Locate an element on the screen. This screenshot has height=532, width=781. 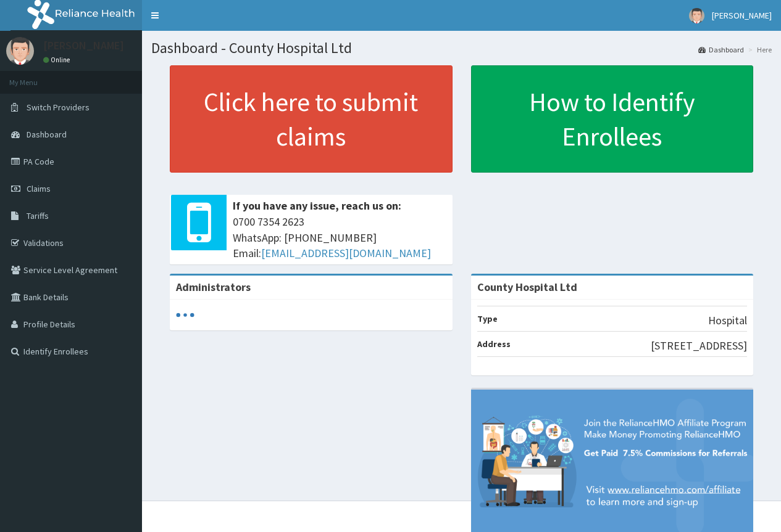
span: Tariffs is located at coordinates (38, 215).